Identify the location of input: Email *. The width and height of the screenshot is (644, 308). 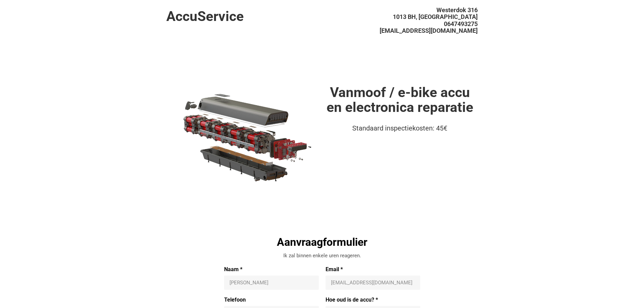
(373, 283).